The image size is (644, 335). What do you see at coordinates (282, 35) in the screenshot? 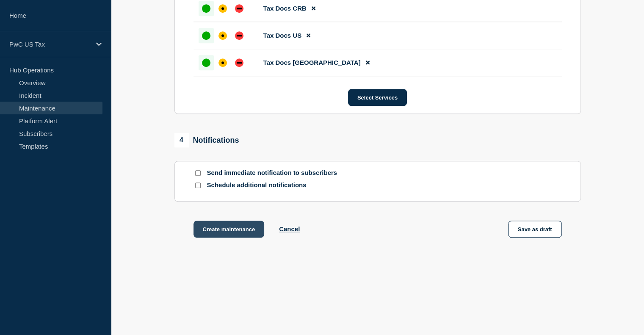
I see `span: Tax Docs US` at bounding box center [282, 35].